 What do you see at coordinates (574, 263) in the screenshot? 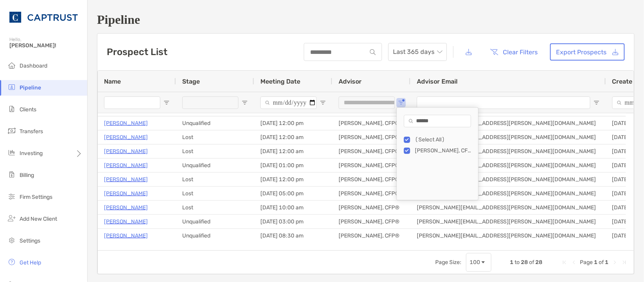
I see `div: Previous Page` at bounding box center [574, 263].